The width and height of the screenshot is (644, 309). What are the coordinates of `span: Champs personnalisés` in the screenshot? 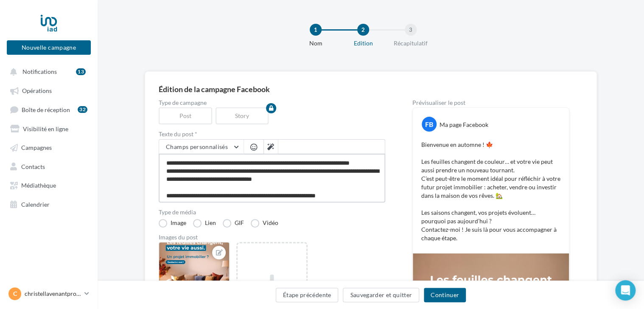 It's located at (197, 146).